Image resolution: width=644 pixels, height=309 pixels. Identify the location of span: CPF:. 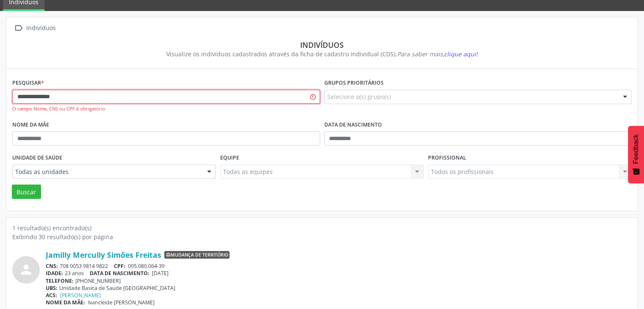
(119, 266).